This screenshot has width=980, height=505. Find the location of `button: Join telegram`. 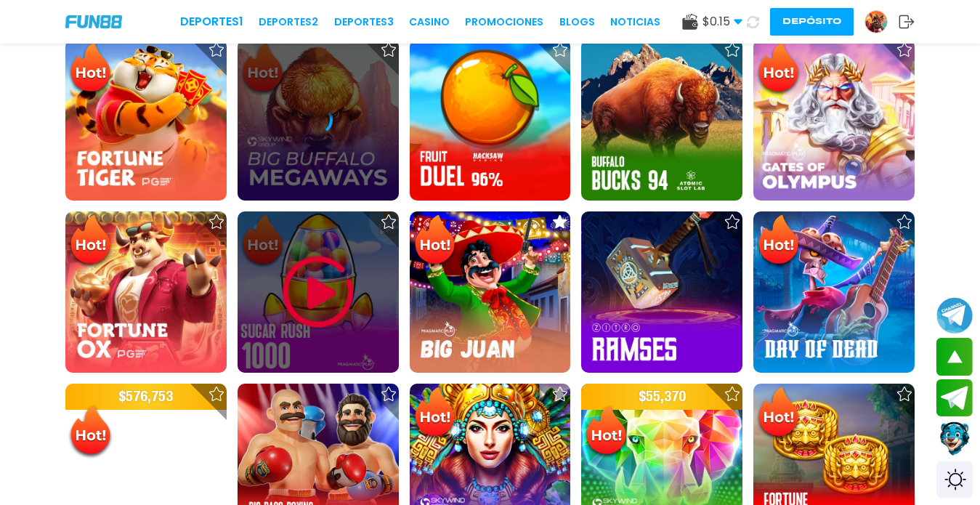

button: Join telegram is located at coordinates (955, 398).